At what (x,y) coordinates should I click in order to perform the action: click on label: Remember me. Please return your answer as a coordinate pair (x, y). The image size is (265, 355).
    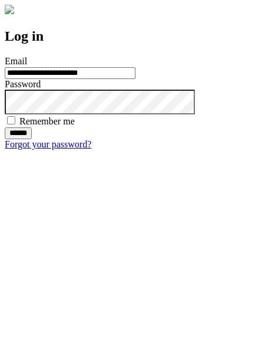
    Looking at the image, I should click on (47, 121).